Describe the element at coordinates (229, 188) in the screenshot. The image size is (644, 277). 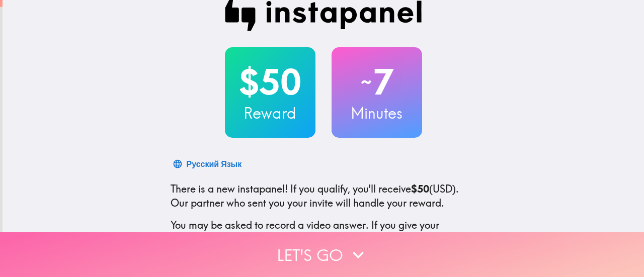
I see `span: There is a new instapanel!` at that location.